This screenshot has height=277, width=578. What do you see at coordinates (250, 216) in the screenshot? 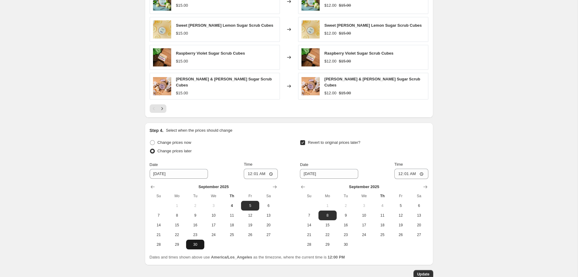
I see `button: Friday September 12 2025` at bounding box center [250, 216].